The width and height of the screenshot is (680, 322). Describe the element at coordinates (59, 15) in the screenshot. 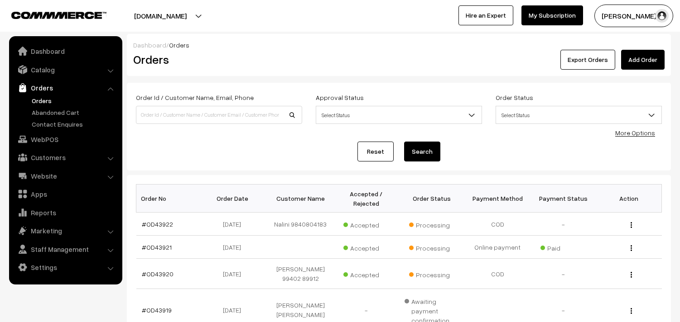

I see `img: COMMMERCE` at that location.